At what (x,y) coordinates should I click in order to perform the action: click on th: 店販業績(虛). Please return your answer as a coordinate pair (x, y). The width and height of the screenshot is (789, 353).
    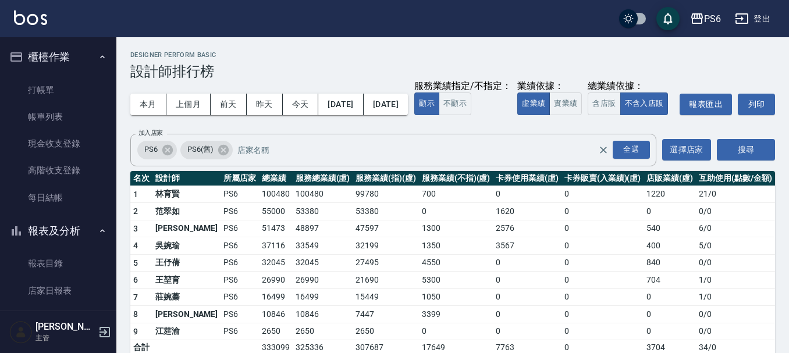
    Looking at the image, I should click on (670, 179).